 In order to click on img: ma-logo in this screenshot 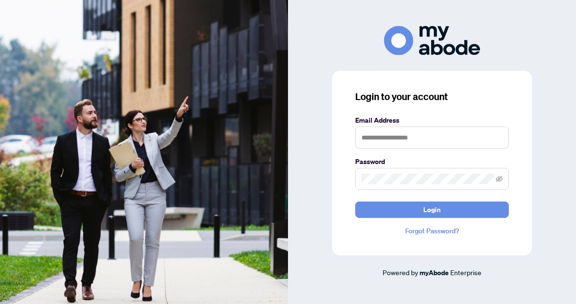, I will do `click(432, 40)`.